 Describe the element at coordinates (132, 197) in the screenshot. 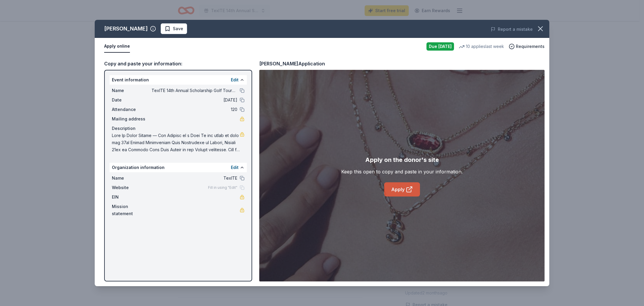

I see `span: EIN` at that location.